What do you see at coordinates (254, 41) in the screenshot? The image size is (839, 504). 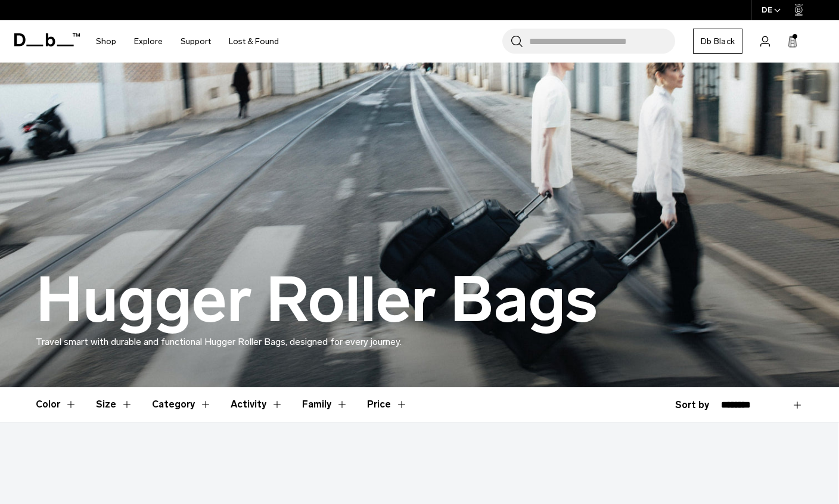 I see `a: Lost & Found` at bounding box center [254, 41].